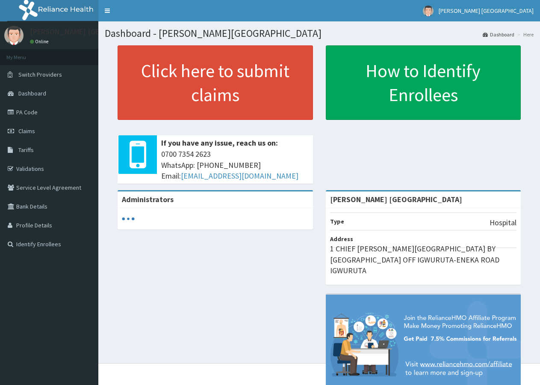 Image resolution: width=540 pixels, height=385 pixels. What do you see at coordinates (219, 142) in the screenshot?
I see `b: If you have any issue, reach us on:` at bounding box center [219, 142].